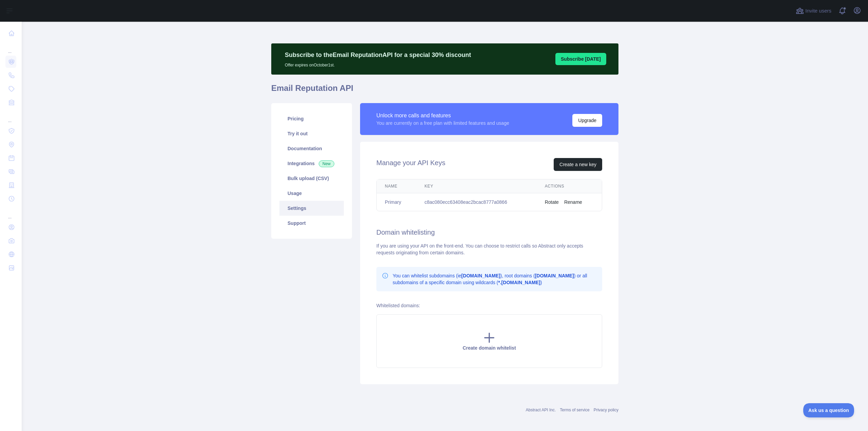 The width and height of the screenshot is (868, 431). Describe the element at coordinates (541, 410) in the screenshot. I see `a: Abstract API Inc.` at that location.